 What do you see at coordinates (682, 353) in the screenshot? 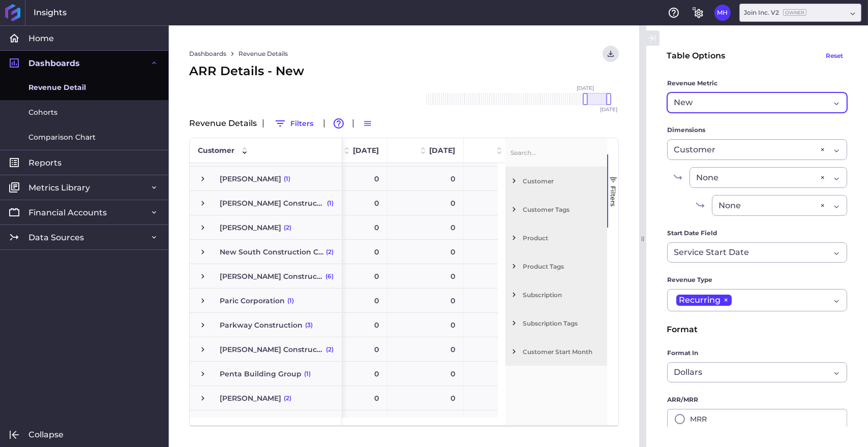
I see `span: Format In` at bounding box center [682, 353].